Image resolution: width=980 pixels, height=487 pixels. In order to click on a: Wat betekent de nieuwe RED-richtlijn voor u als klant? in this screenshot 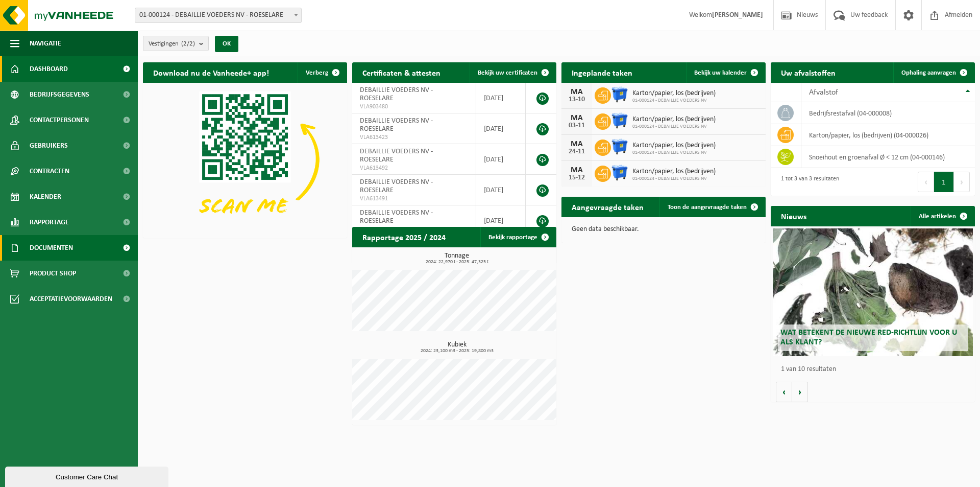, I will do `click(873, 292)`.